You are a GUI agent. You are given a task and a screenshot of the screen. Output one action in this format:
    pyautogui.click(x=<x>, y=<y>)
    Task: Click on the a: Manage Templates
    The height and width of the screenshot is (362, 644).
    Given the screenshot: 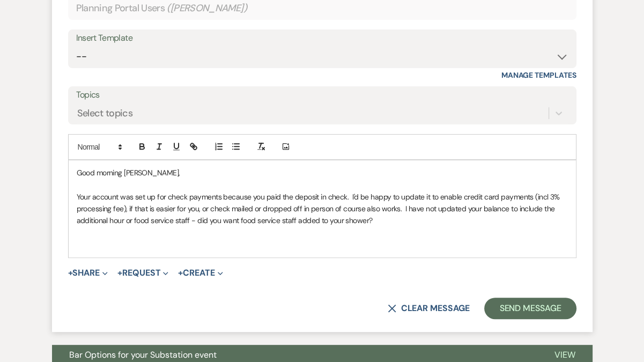 What is the action you would take?
    pyautogui.click(x=539, y=75)
    